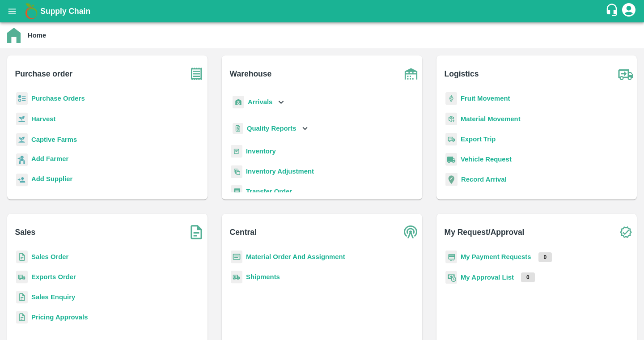 The width and height of the screenshot is (644, 340). Describe the element at coordinates (53, 297) in the screenshot. I see `a: Sales Enquiry` at that location.